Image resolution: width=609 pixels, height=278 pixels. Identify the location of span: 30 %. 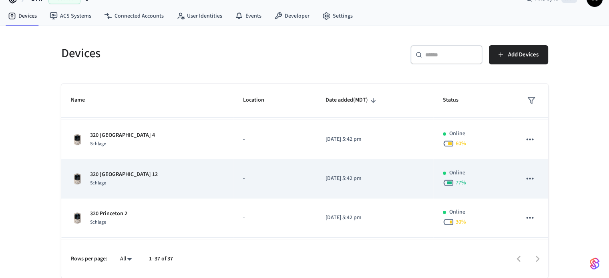
(461, 222).